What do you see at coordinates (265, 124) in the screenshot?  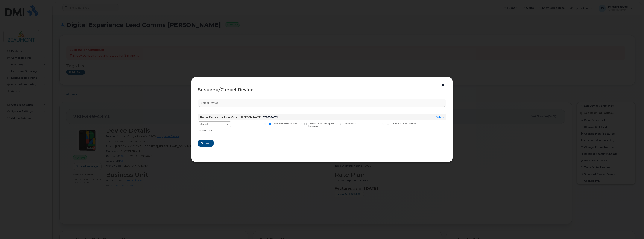 I see `input: Send request to carrier` at bounding box center [265, 124].